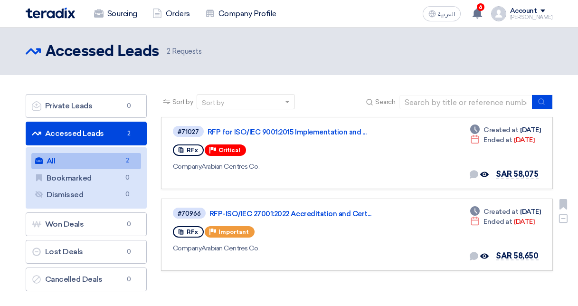 The width and height of the screenshot is (578, 306). Describe the element at coordinates (115, 14) in the screenshot. I see `a: Sourcing` at that location.